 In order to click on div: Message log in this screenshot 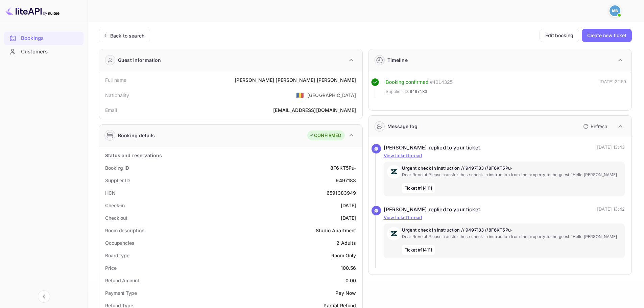, I will do `click(402, 126)`.